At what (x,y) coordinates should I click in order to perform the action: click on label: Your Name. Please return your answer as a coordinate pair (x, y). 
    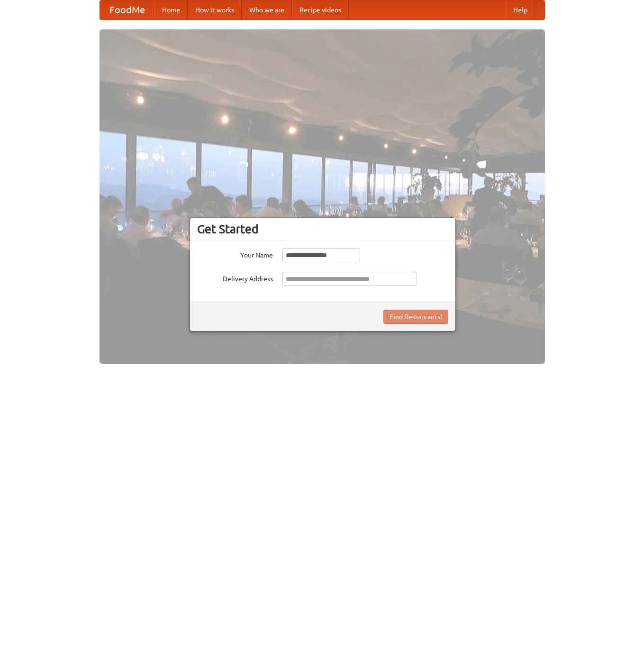
    Looking at the image, I should click on (235, 253).